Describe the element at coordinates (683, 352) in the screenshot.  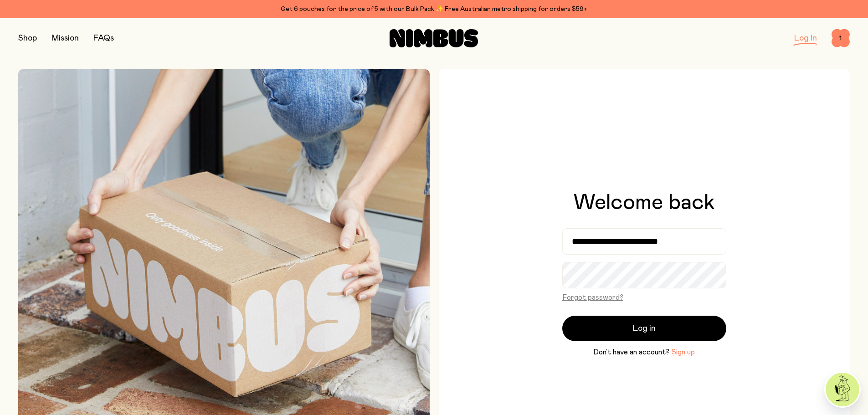
I see `button: Sign up` at that location.